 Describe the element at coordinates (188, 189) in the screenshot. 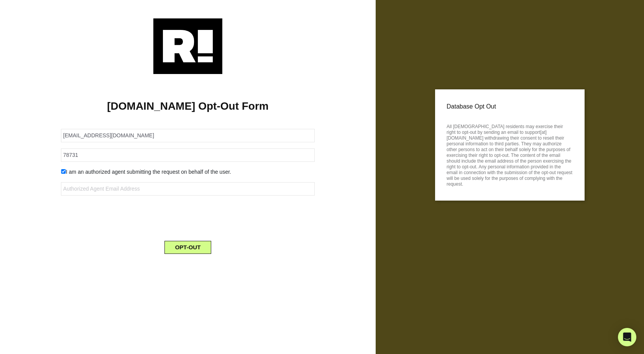

I see `input: Authorized Agent Email Address` at that location.